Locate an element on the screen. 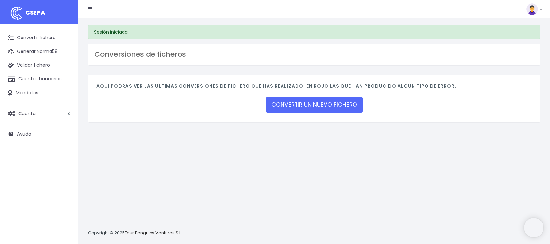 The height and width of the screenshot is (244, 550). a: Ayuda is located at coordinates (39, 134).